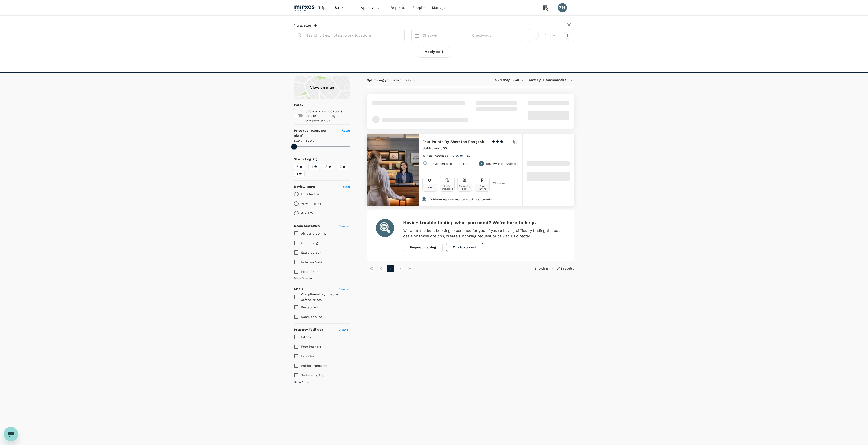  I want to click on span: Crib charge, so click(310, 243).